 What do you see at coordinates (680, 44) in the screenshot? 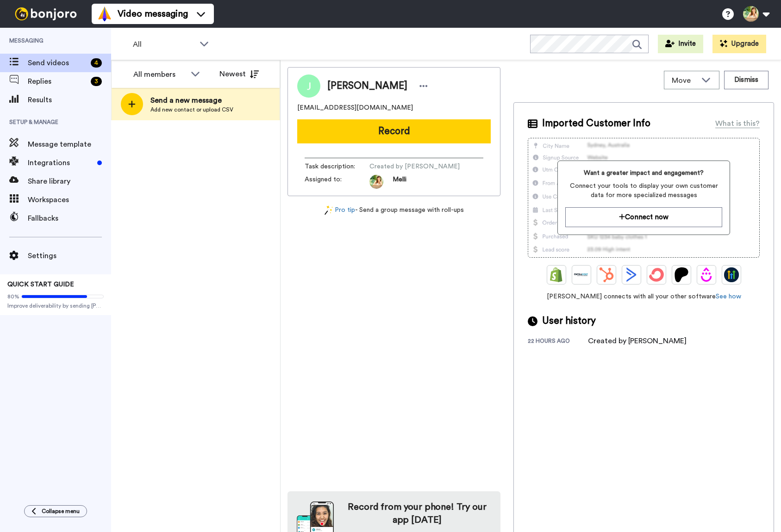
I see `button: Invite` at bounding box center [680, 44].